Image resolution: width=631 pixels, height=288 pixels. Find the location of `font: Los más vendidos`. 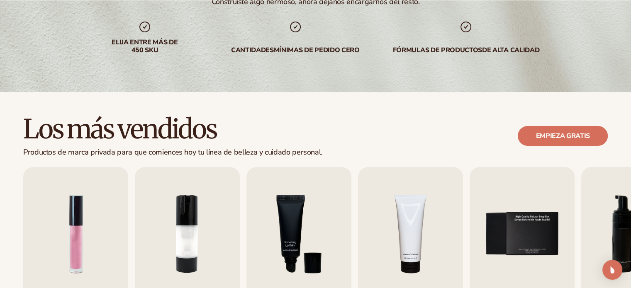

font: Los más vendidos is located at coordinates (120, 129).